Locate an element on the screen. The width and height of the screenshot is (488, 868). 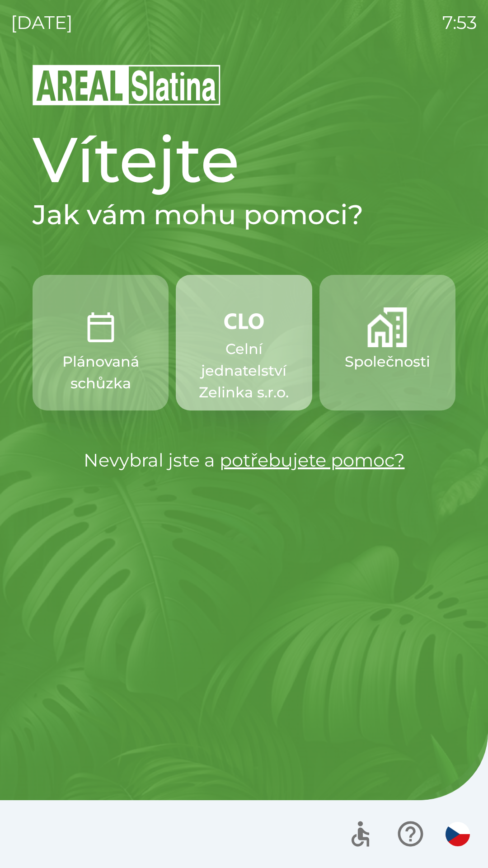
img: 0ea463ad-1074-4378-bee6-aa7a2f5b9440.png is located at coordinates (101, 327).